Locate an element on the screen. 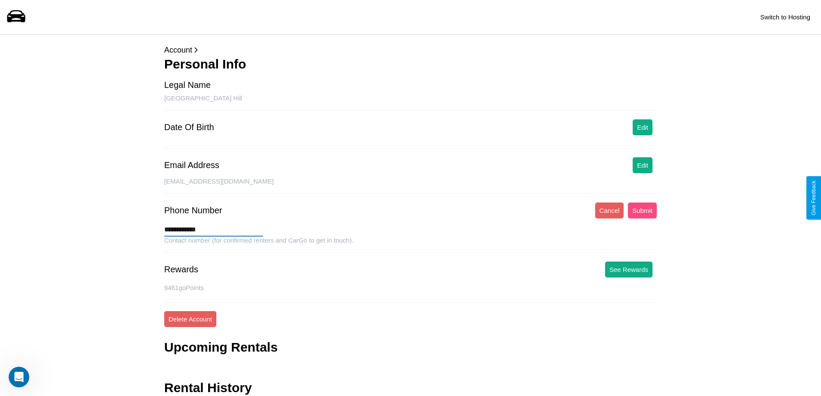 The height and width of the screenshot is (396, 821). button: Delete Account is located at coordinates (190, 319).